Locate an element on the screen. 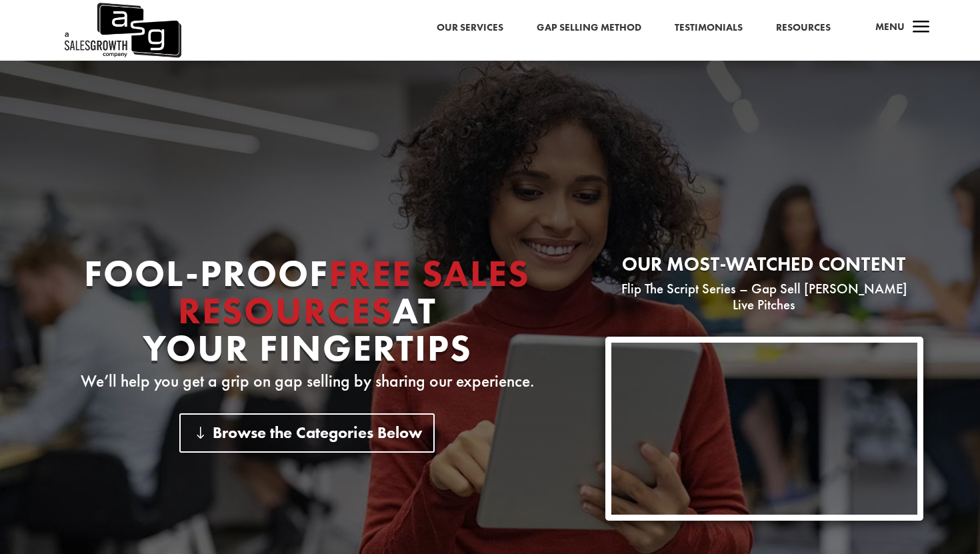 Image resolution: width=980 pixels, height=554 pixels. h1: Fool-proof At Your Fingertips is located at coordinates (307, 314).